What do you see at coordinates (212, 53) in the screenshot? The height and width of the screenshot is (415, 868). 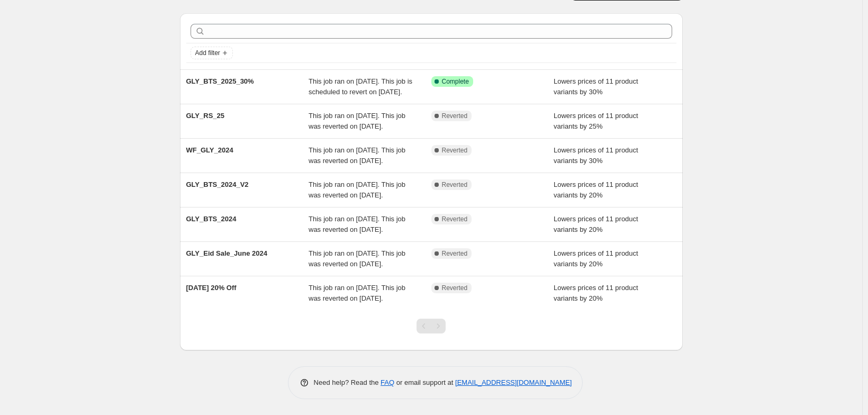 I see `button: Add filter` at bounding box center [212, 53].